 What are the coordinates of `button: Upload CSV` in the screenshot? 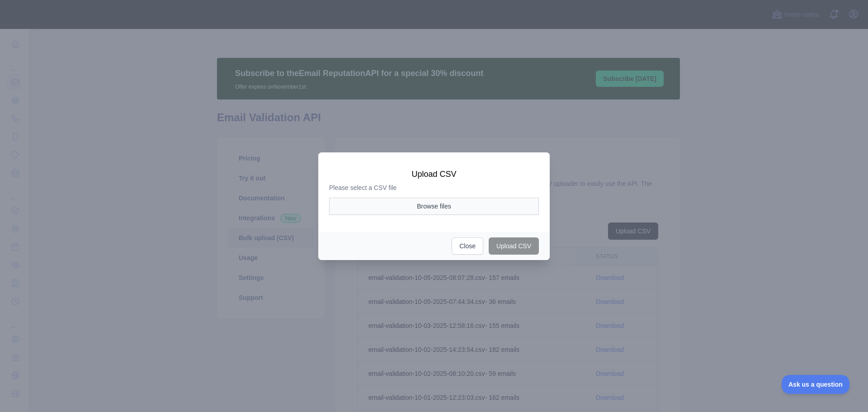 It's located at (514, 246).